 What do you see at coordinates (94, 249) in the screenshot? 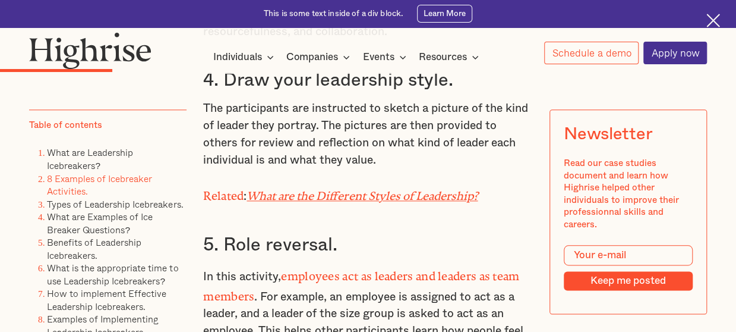
I see `a: Benefits of Leadership Icebreakers.` at bounding box center [94, 249].